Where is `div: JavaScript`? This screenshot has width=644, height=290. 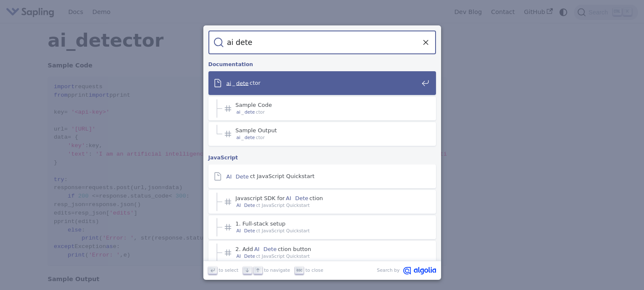
div: JavaScript is located at coordinates (322, 156).